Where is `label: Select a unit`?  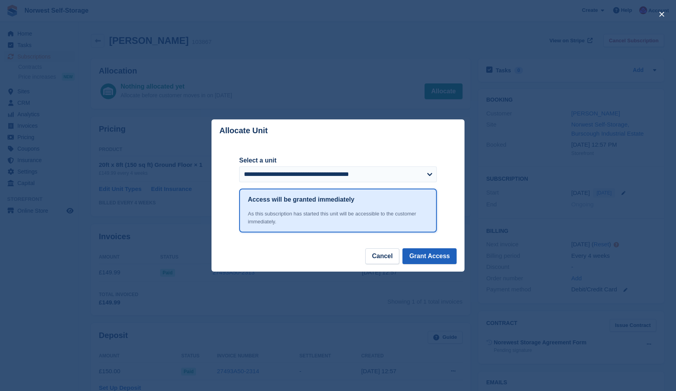
label: Select a unit is located at coordinates (338, 160).